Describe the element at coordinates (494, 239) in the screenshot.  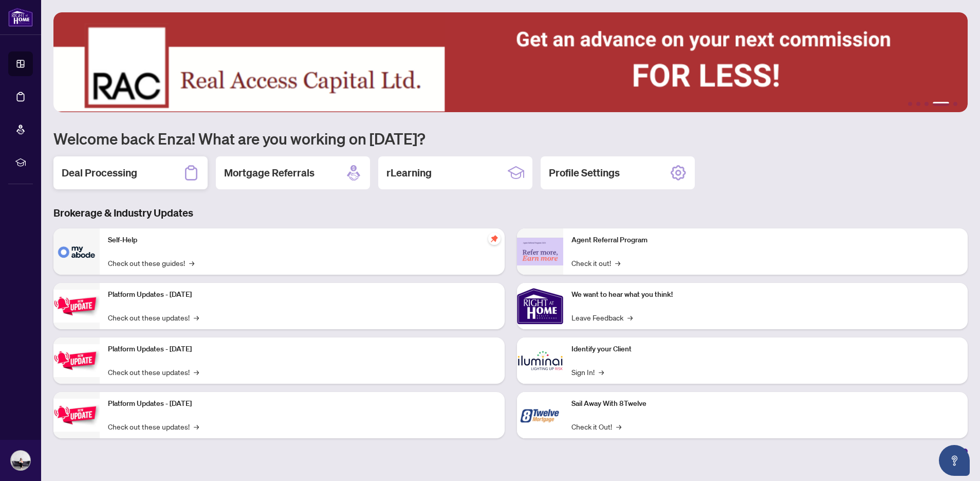
I see `span: pushpin` at that location.